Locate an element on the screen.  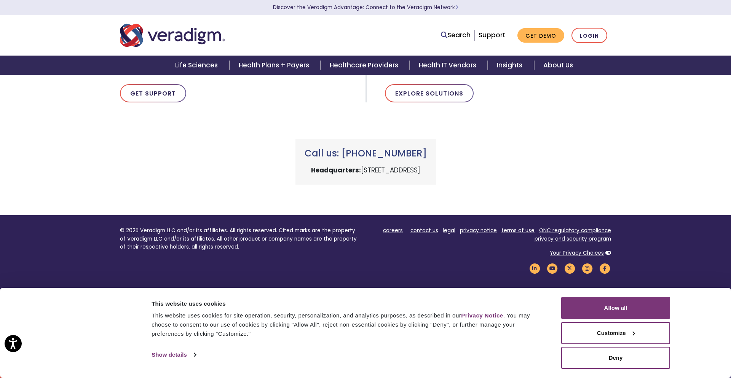
a: Discover the Veradigm Advantage: Connect to the Veradigm NetworkLearn More is located at coordinates (366, 7).